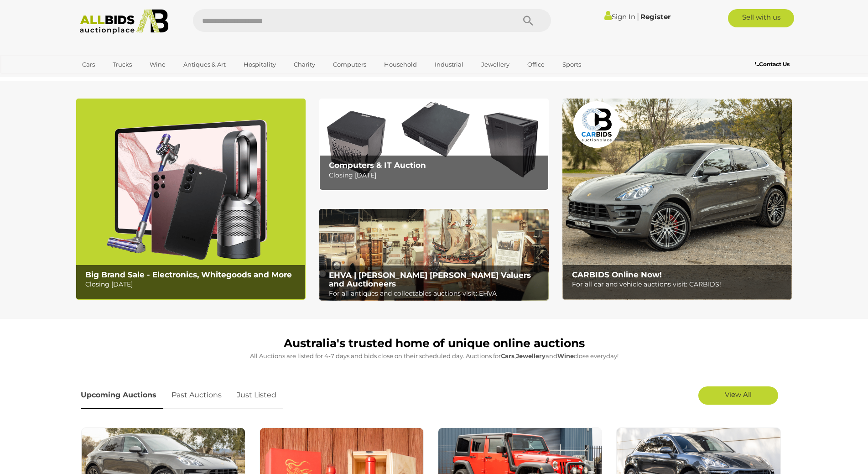  What do you see at coordinates (507, 356) in the screenshot?
I see `strong: Cars` at bounding box center [507, 356].